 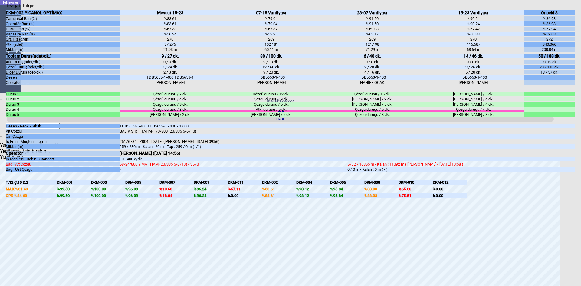 What do you see at coordinates (22, 5) in the screenshot?
I see `div: Tezgah Bilgisi` at bounding box center [22, 5].